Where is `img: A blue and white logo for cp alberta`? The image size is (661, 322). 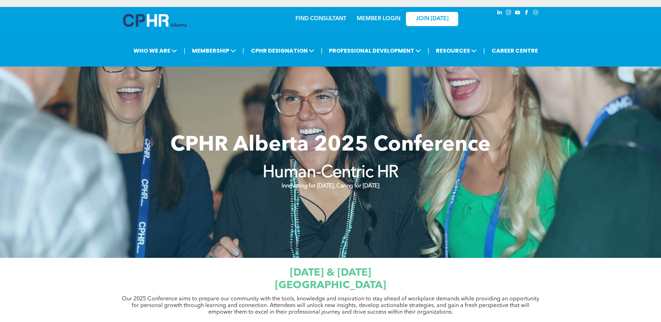
img: A blue and white logo for cp alberta is located at coordinates (155, 20).